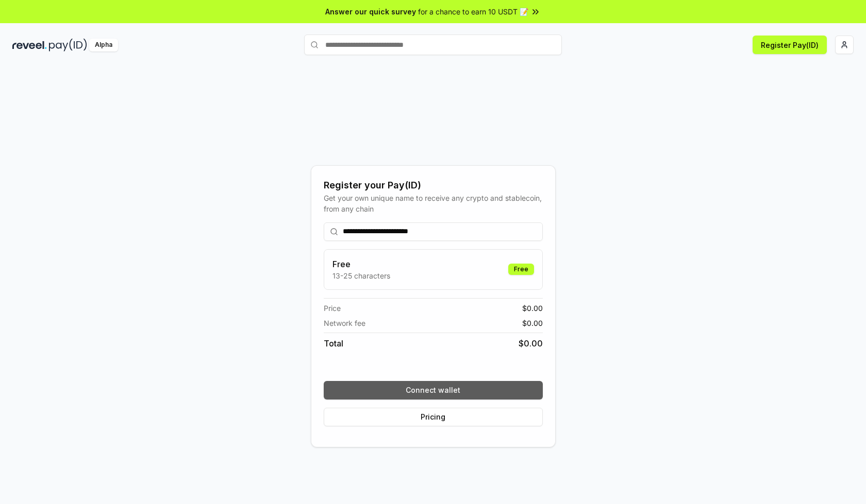 The height and width of the screenshot is (504, 866). I want to click on span: Price, so click(331, 308).